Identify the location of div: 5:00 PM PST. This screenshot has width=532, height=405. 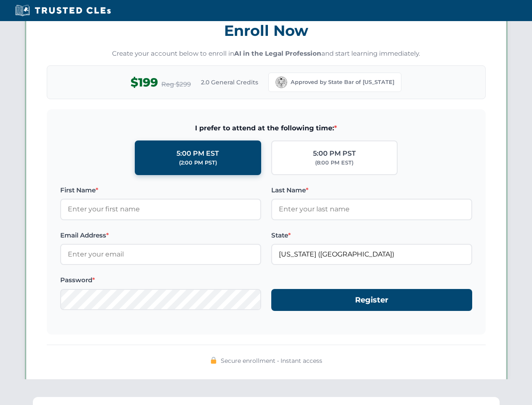
(334, 153).